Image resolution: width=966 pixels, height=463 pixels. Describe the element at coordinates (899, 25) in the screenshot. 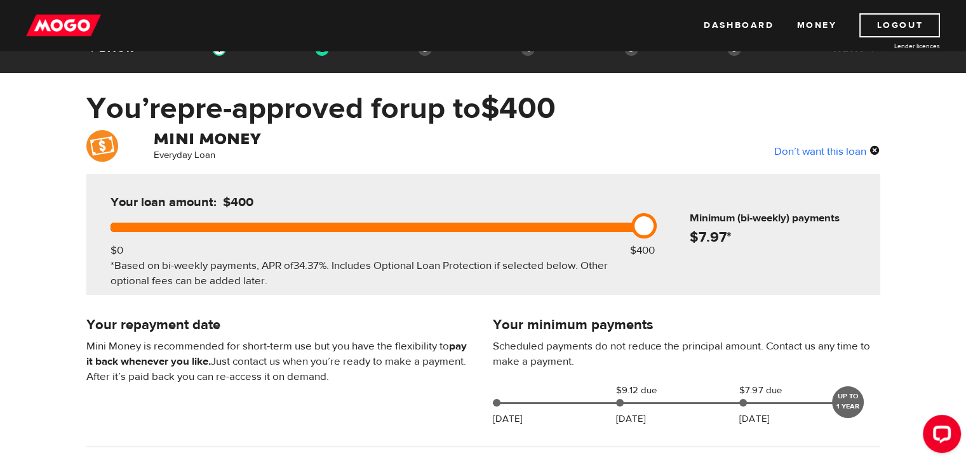

I see `a: Logout` at that location.